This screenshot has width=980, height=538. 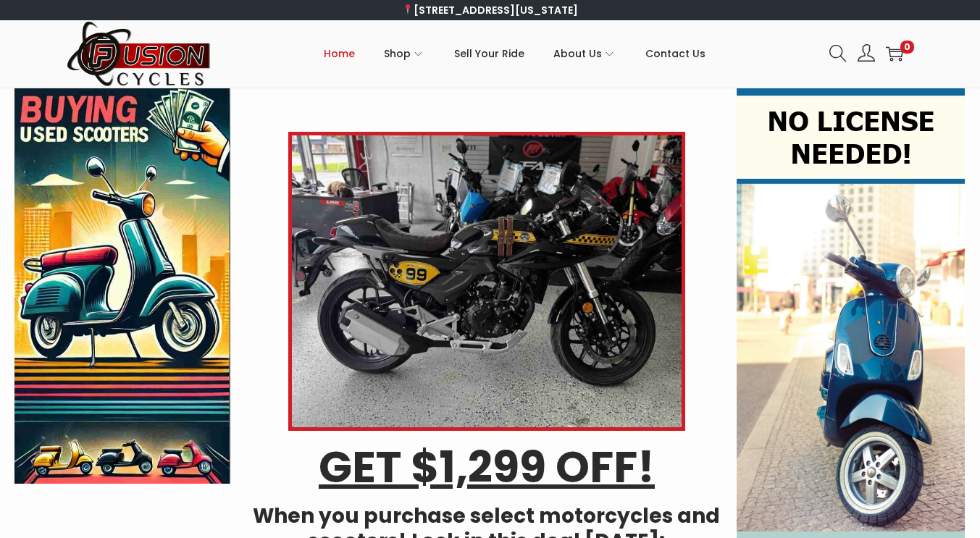 I want to click on a: Contact Us, so click(x=675, y=54).